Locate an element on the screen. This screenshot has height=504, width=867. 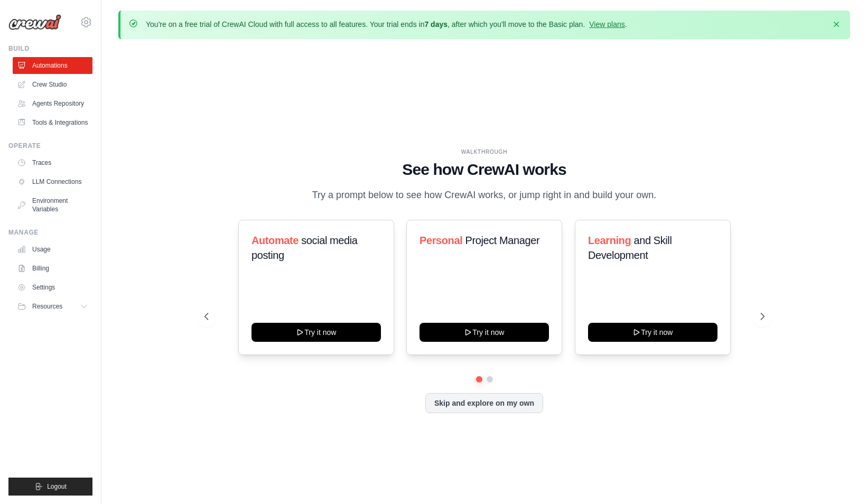
span: Automate is located at coordinates (275, 240).